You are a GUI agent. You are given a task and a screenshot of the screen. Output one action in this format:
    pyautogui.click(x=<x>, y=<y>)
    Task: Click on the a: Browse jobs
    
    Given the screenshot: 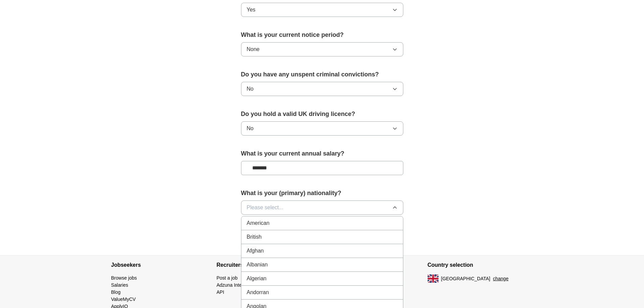 What is the action you would take?
    pyautogui.click(x=124, y=278)
    